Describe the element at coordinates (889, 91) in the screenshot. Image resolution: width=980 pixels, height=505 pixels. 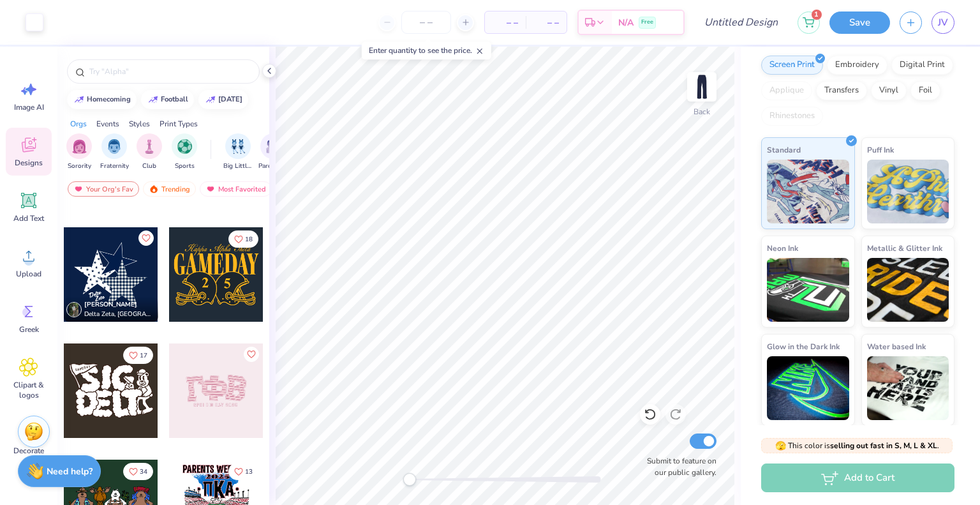
I see `div: Vinyl` at that location.